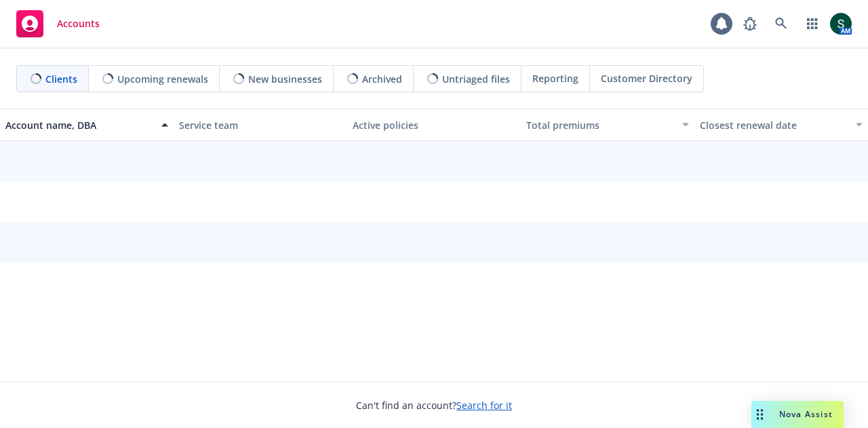 This screenshot has height=428, width=868. What do you see at coordinates (261, 125) in the screenshot?
I see `div: Service team` at bounding box center [261, 125].